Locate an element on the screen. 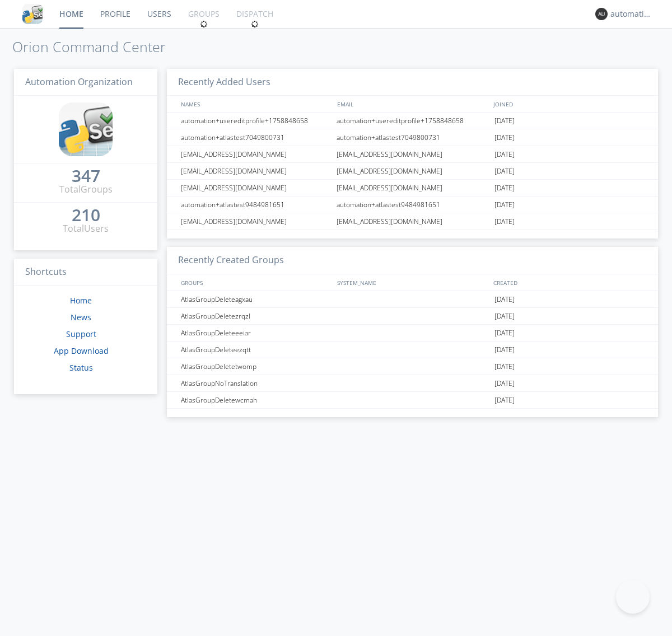  div: AtlasGroupDeleteezqtt is located at coordinates (255, 349).